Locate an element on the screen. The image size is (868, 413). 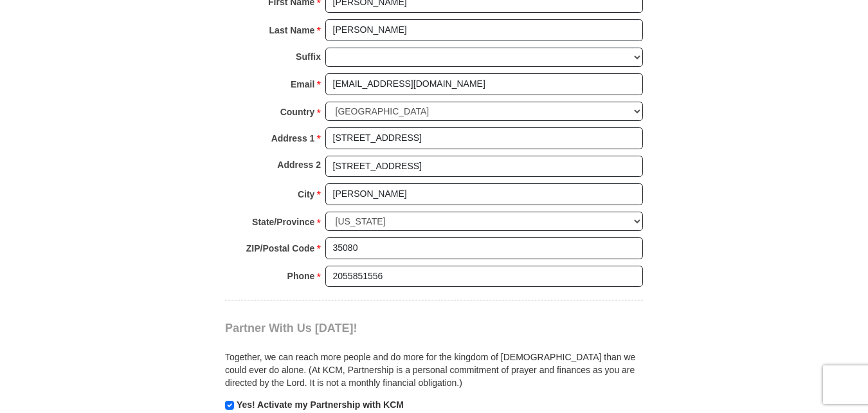
strong: Address 2 is located at coordinates (299, 165).